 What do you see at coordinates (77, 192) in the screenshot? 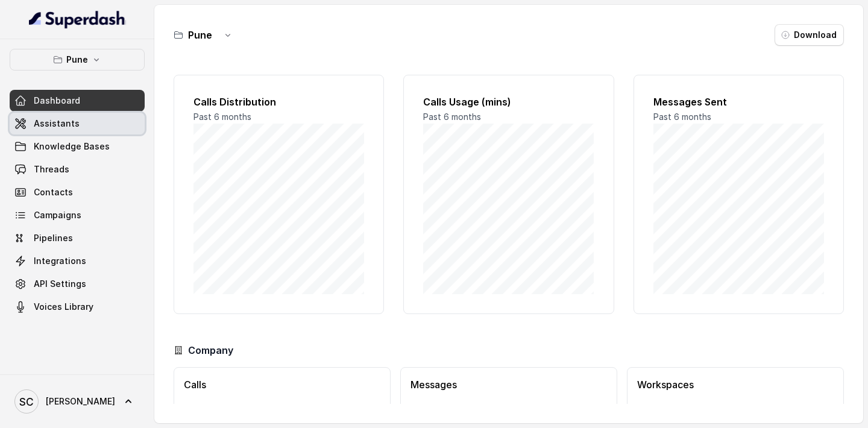
I see `a: Contacts` at bounding box center [77, 192].